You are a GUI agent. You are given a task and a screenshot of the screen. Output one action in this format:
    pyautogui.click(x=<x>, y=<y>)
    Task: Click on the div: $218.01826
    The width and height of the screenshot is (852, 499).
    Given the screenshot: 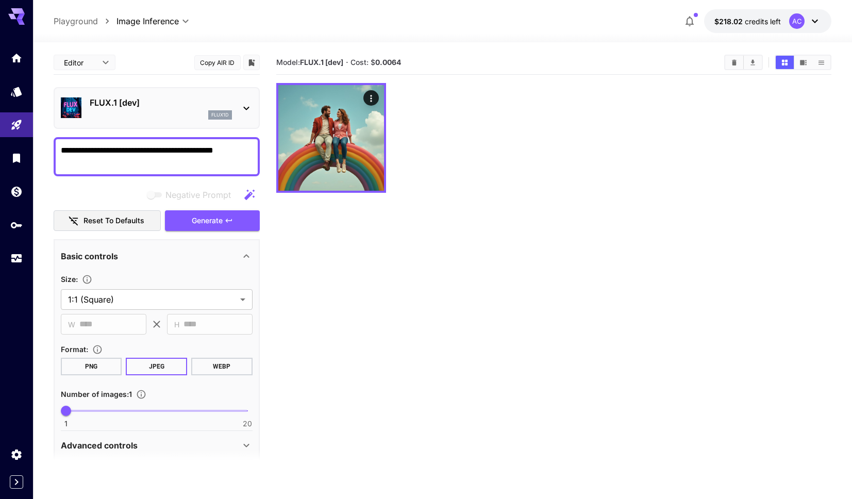 What is the action you would take?
    pyautogui.click(x=748, y=21)
    